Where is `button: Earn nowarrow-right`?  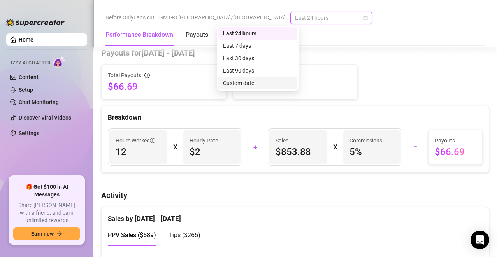
button: Earn nowarrow-right is located at coordinates (47, 234).